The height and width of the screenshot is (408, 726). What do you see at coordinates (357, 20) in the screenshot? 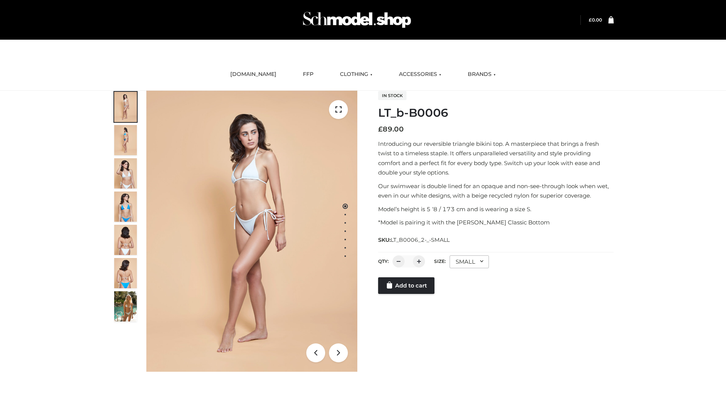
I see `img: Schmodel Admin 964` at bounding box center [357, 20].